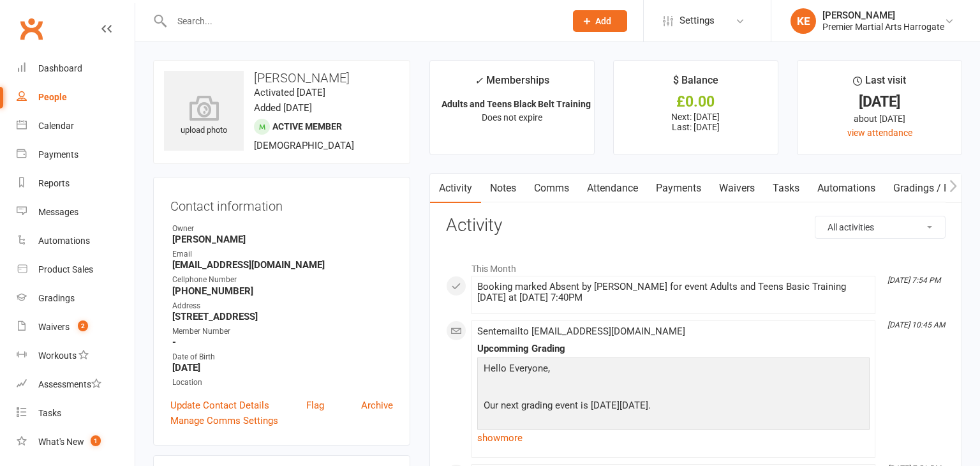 Image resolution: width=980 pixels, height=466 pixels. What do you see at coordinates (880, 83) in the screenshot?
I see `div: Last visit` at bounding box center [880, 83].